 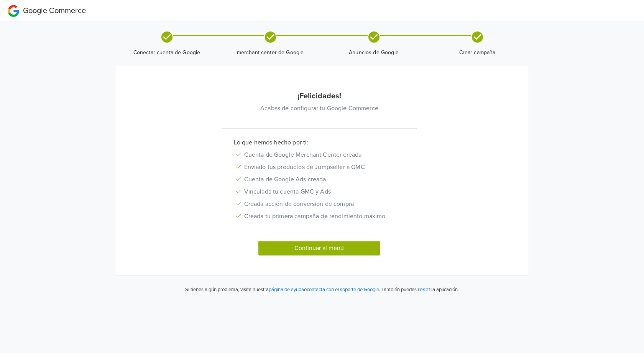 What do you see at coordinates (477, 53) in the screenshot?
I see `span: Crear campaña` at bounding box center [477, 53].